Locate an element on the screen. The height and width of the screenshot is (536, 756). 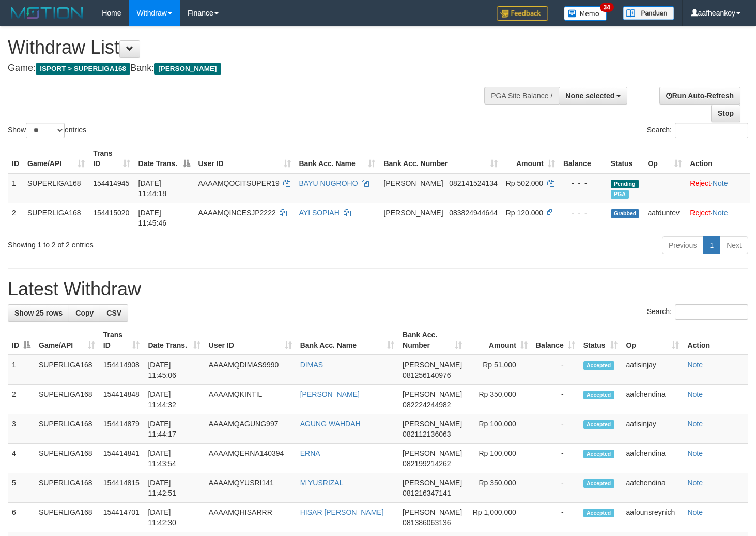
span: Pending is located at coordinates (625, 184).